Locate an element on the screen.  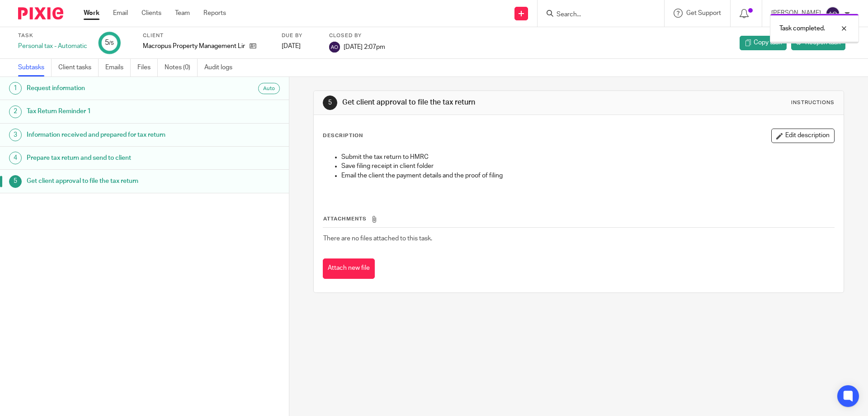
a: Files is located at coordinates (147, 67).